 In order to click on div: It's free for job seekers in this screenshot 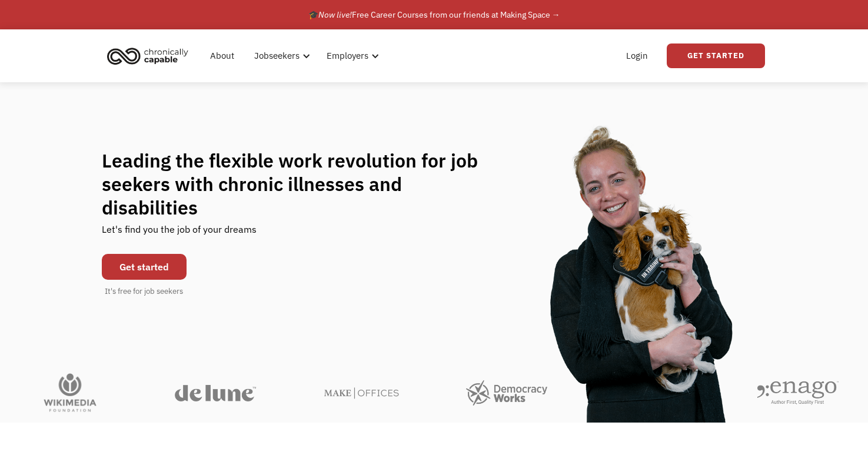, I will do `click(143, 292)`.